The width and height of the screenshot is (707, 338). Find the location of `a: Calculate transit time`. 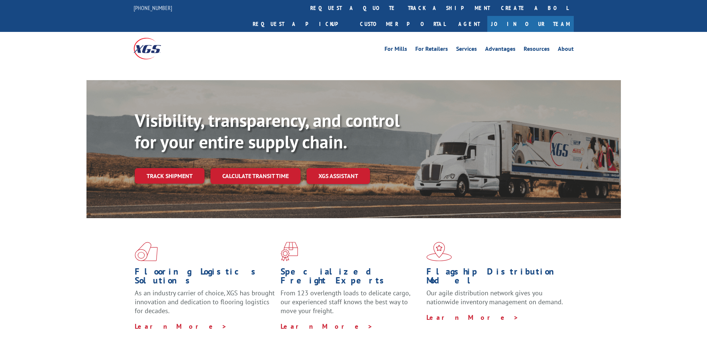

a: Calculate transit time is located at coordinates (255, 176).